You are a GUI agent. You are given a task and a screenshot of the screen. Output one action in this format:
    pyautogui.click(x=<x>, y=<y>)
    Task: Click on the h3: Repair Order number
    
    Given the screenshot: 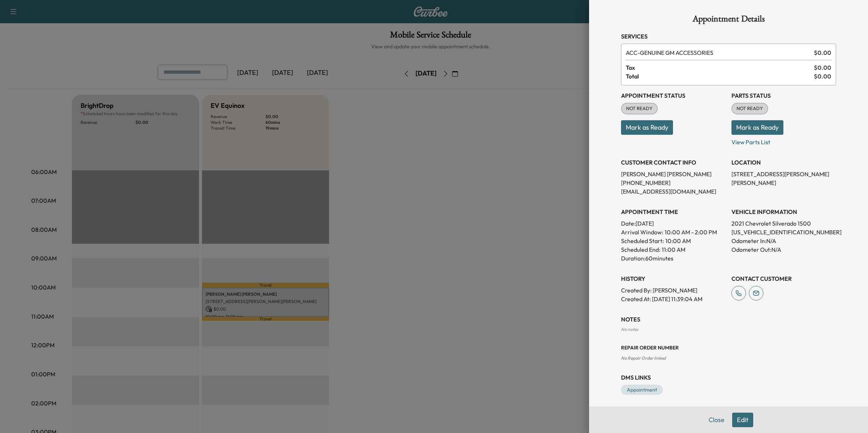 What is the action you would take?
    pyautogui.click(x=728, y=347)
    